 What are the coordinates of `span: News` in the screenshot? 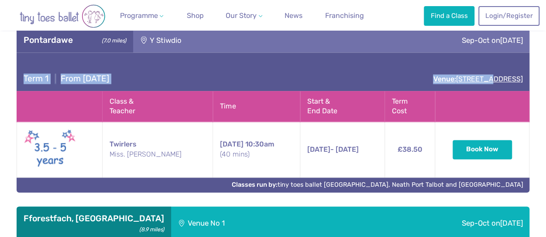 It's located at (293, 15).